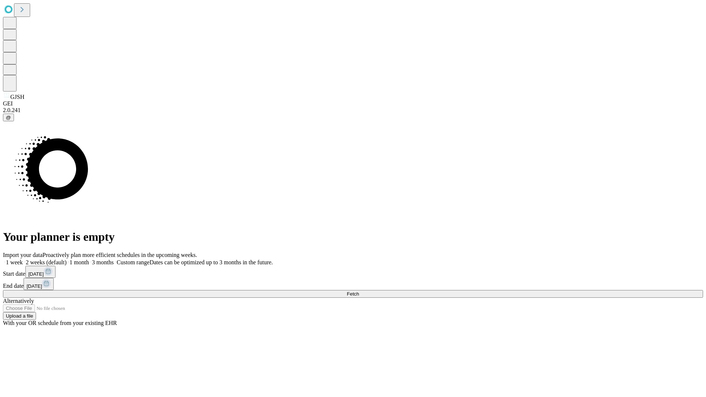 This screenshot has width=706, height=397. What do you see at coordinates (17, 97) in the screenshot?
I see `span: GJSH` at bounding box center [17, 97].